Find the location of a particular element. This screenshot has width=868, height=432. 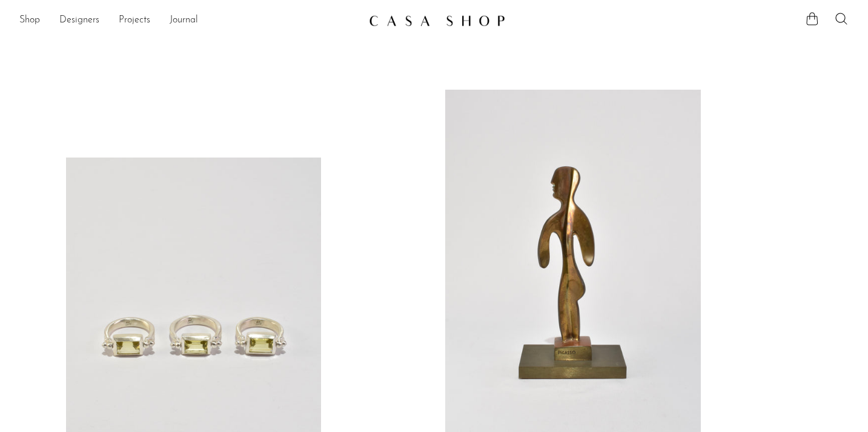

a: Journal is located at coordinates (184, 21).